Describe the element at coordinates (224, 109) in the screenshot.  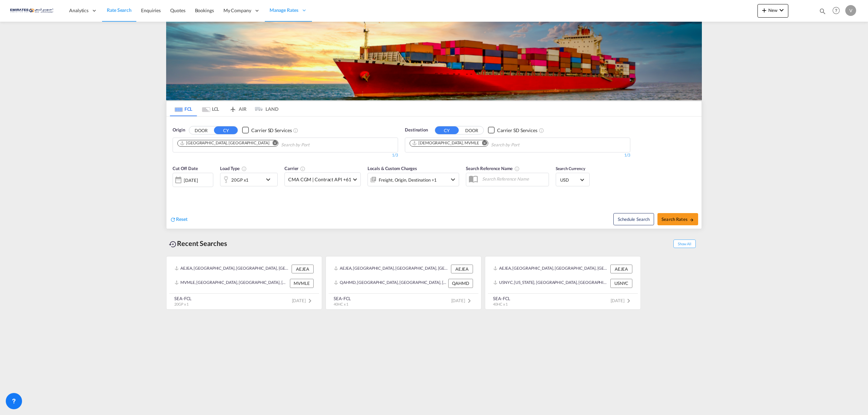
I see `md-pagination-wrapper: Use the left and right arrow keys to navigate between tabs` at that location.